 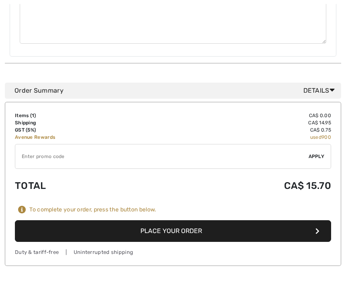 What do you see at coordinates (173, 252) in the screenshot?
I see `div: Duty & tariff-free | Uninterrupted shipping` at bounding box center [173, 252].